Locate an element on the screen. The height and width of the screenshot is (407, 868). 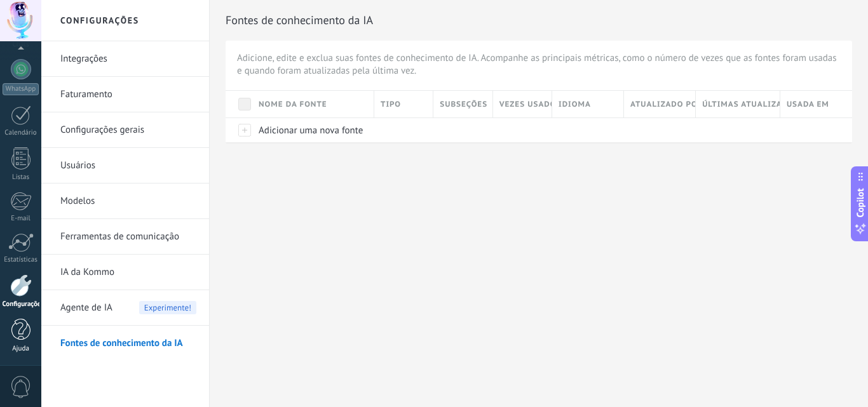
li: Agente de IA is located at coordinates (125, 308).